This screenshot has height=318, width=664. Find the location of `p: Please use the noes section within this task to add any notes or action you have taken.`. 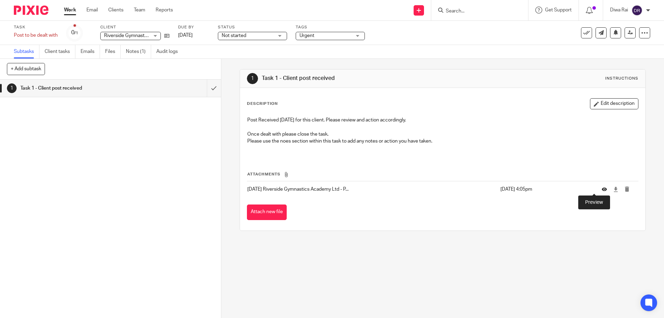

p: Please use the noes section within this task to add any notes or action you have taken. is located at coordinates (442, 141).